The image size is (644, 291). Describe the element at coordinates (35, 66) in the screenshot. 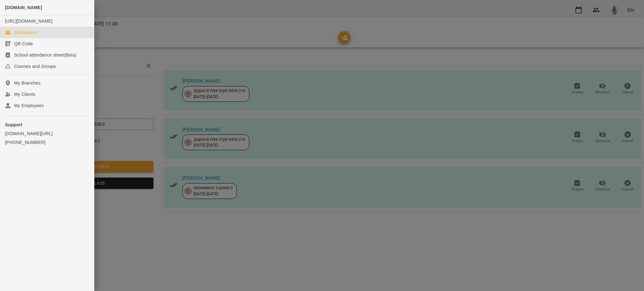

I see `div: Courses and Groups` at that location.